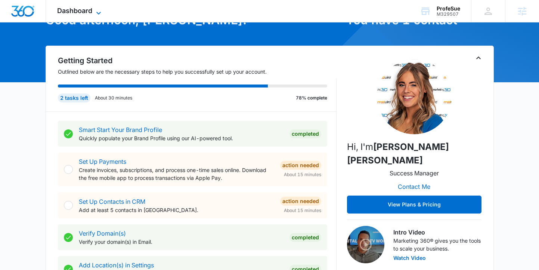  Describe the element at coordinates (112, 201) in the screenshot. I see `a: Set Up Contacts in CRM` at that location.